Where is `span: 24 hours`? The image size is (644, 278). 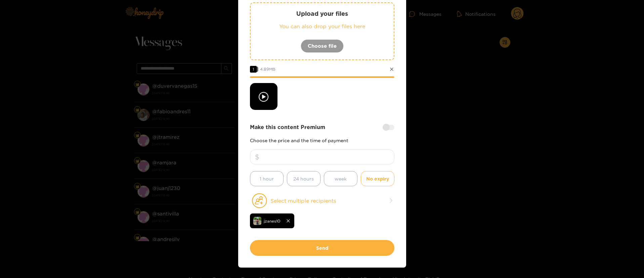 span: 24 hours is located at coordinates (303, 178).